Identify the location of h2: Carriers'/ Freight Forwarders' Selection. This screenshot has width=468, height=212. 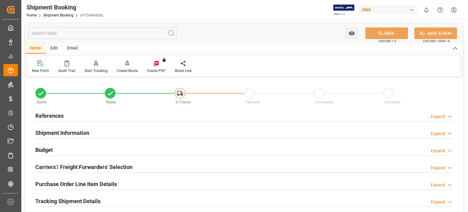
(84, 167).